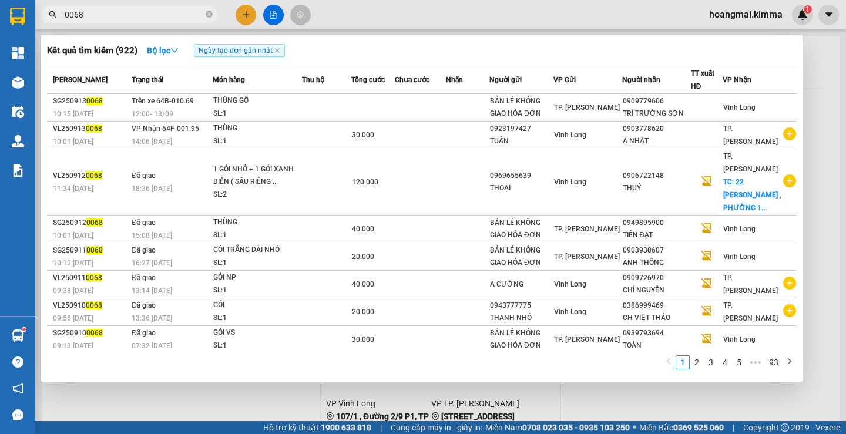 Image resolution: width=846 pixels, height=434 pixels. What do you see at coordinates (669, 361) in the screenshot?
I see `span: left` at bounding box center [669, 361].